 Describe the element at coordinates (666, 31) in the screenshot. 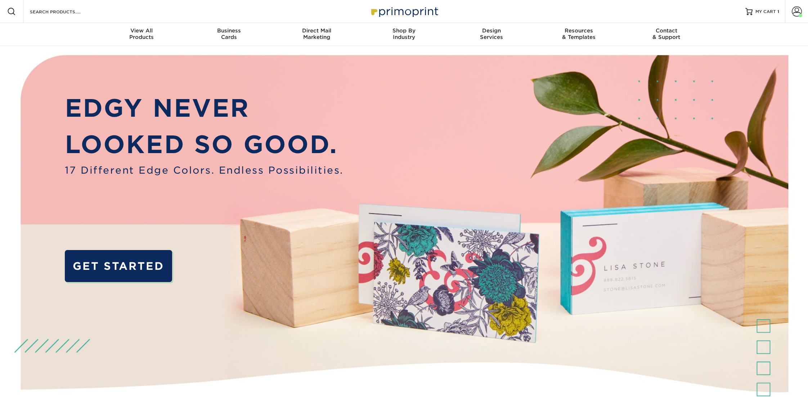

I see `span: Contact` at that location.